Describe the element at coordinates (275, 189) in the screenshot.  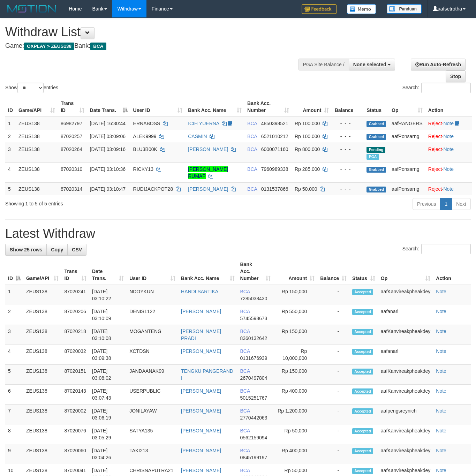
I see `span: Copy 0131537866 to clipboard` at that location.